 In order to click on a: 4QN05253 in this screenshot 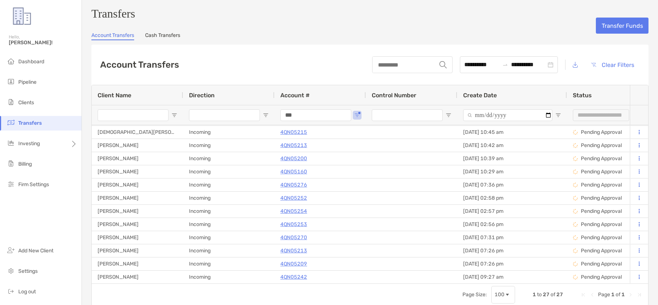, I will do `click(294, 224)`.